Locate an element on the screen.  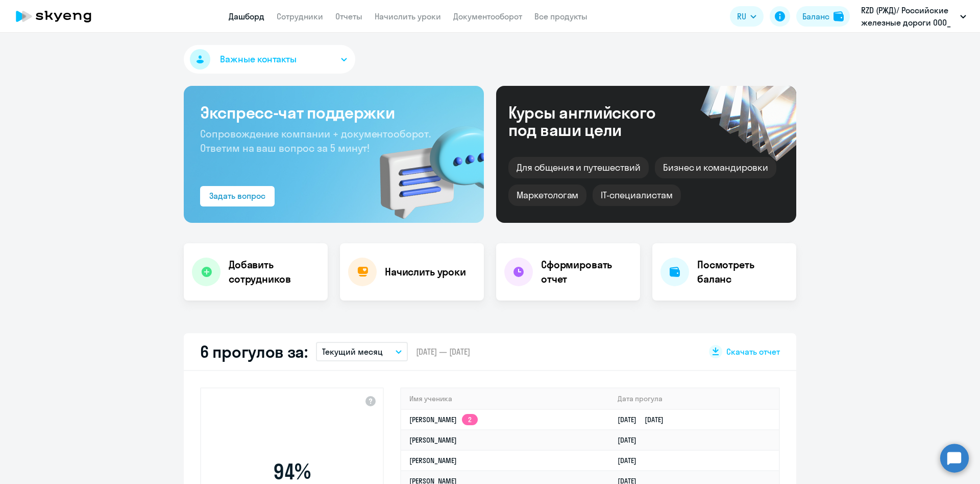
p: Текущий месяц is located at coordinates (352, 351).